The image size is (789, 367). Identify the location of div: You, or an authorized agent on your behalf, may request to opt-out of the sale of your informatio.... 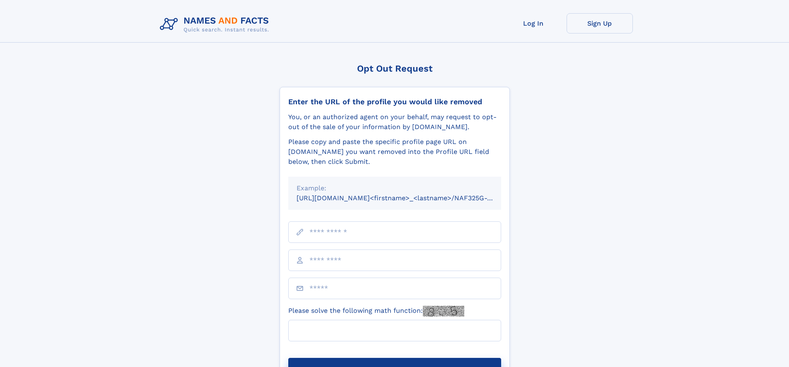
(395, 122).